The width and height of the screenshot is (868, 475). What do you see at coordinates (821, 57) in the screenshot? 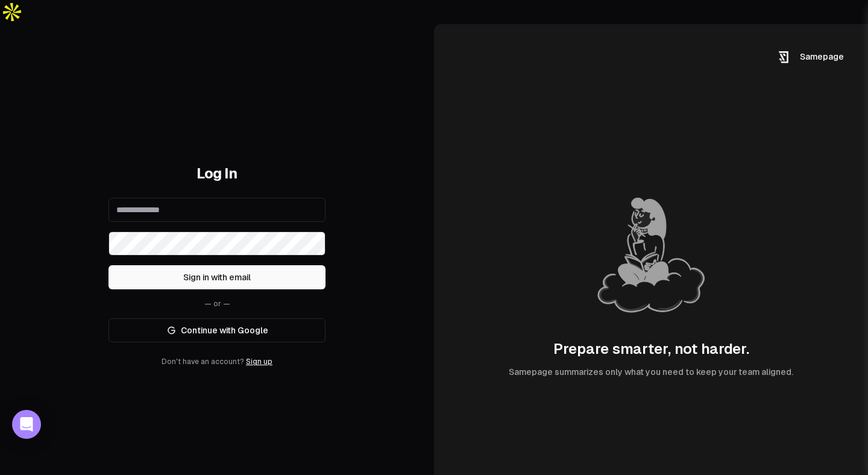
I see `span: Samepage` at bounding box center [821, 57].